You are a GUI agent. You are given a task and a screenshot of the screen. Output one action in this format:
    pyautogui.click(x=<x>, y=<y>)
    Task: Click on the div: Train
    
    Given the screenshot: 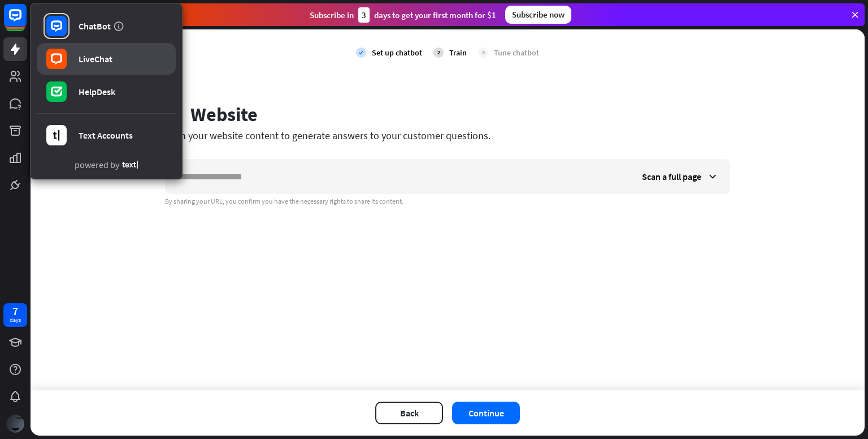 What is the action you would take?
    pyautogui.click(x=458, y=53)
    